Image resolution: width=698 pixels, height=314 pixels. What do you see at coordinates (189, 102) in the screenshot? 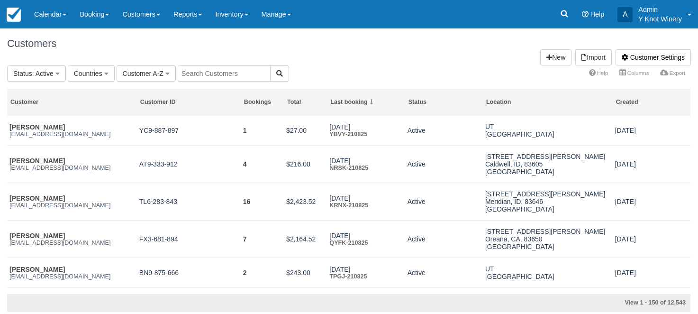
I see `div: Customer ID` at bounding box center [189, 102].